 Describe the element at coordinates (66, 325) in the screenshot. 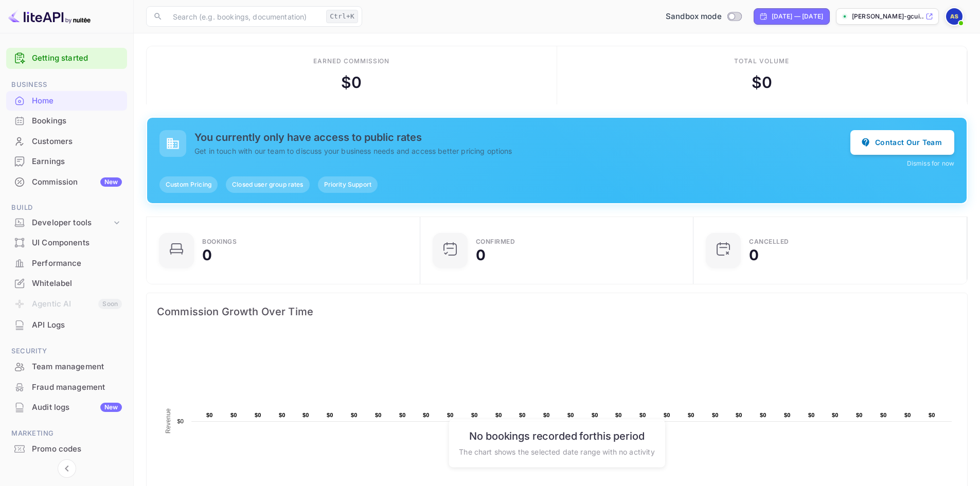

I see `a: API Logs` at that location.